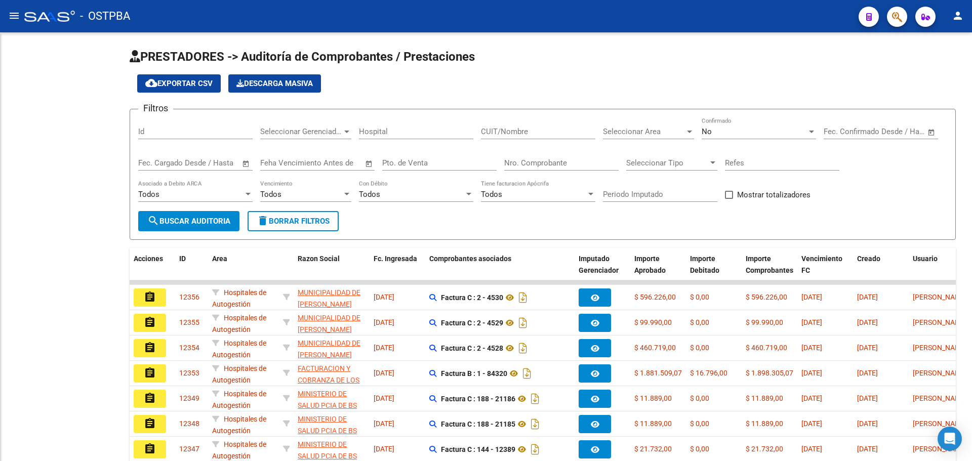  I want to click on span: 12353, so click(189, 373).